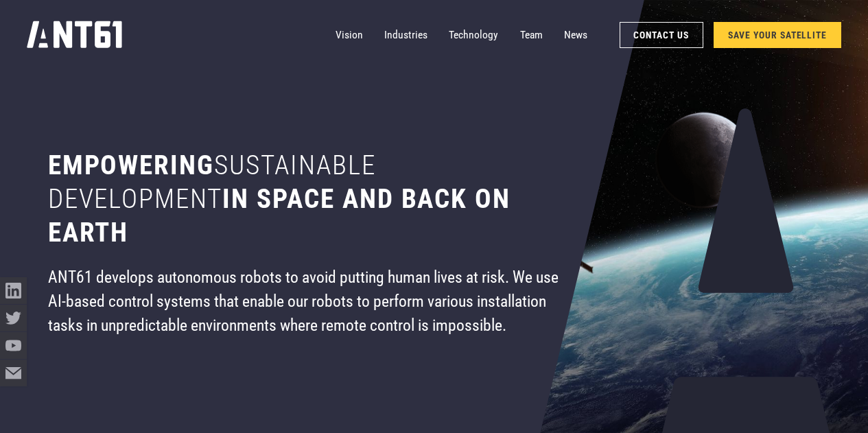 The width and height of the screenshot is (868, 433). I want to click on a: Industries, so click(405, 35).